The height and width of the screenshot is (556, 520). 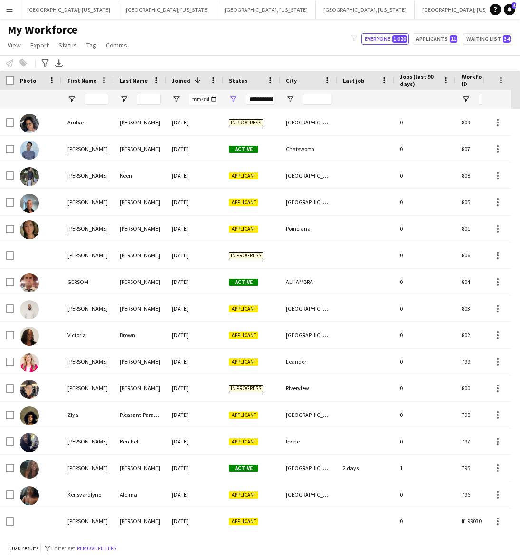 I want to click on span: My Workforce, so click(x=42, y=30).